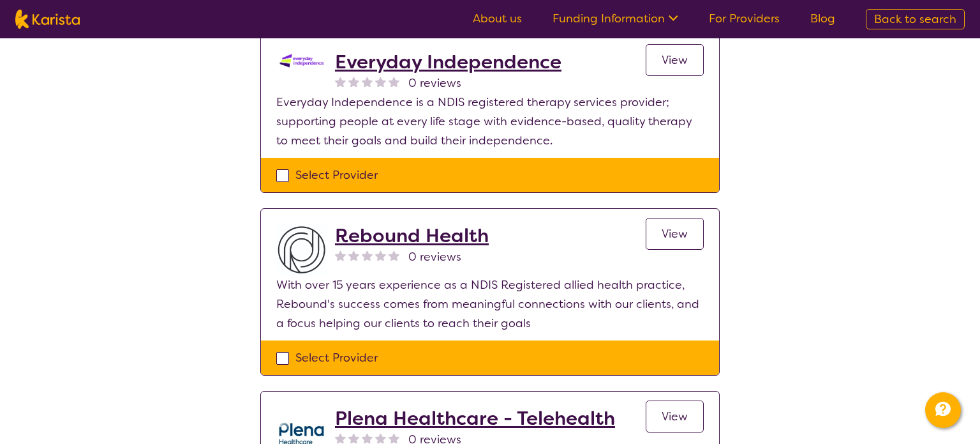  I want to click on a: Rebound Health, so click(412, 236).